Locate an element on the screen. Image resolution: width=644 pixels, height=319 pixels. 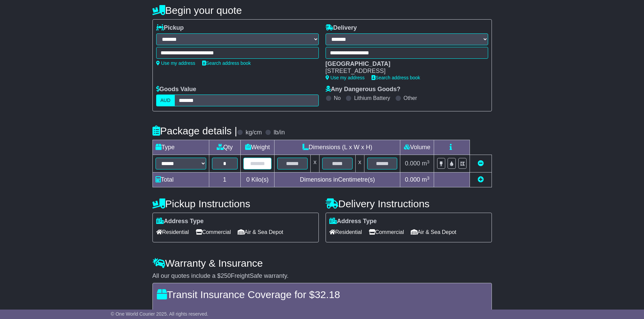
label: kg/cm is located at coordinates (254, 133).